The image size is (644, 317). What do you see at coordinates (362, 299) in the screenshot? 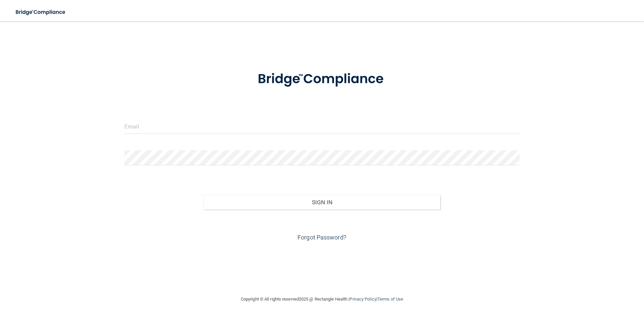
I see `a: Privacy Policy` at bounding box center [362, 299].